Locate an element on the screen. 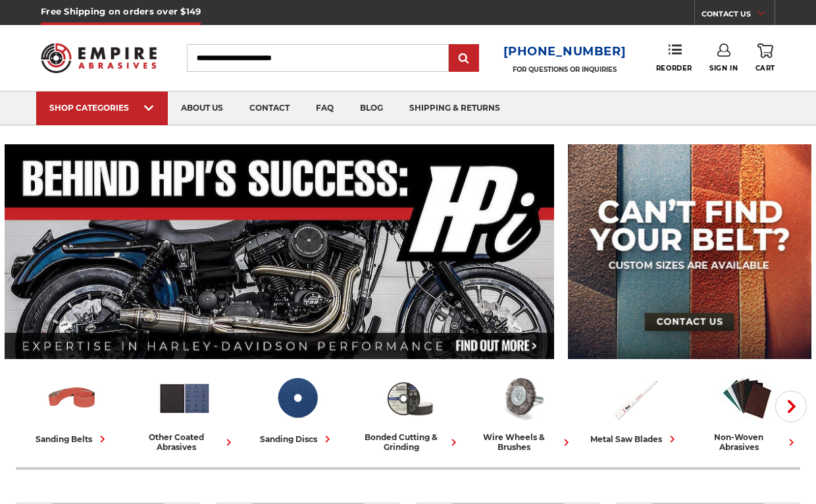  a: Cart is located at coordinates (766, 58).